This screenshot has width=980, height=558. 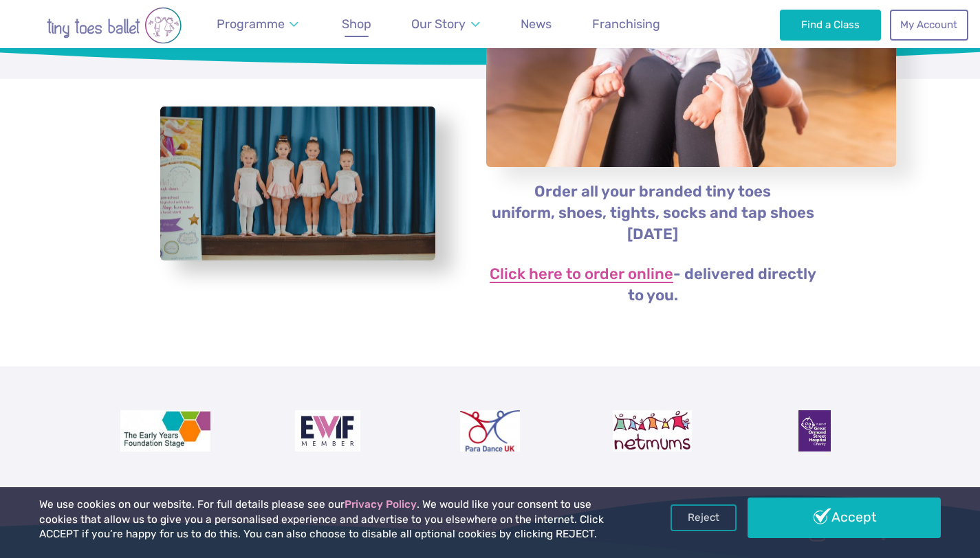 What do you see at coordinates (438, 24) in the screenshot?
I see `span: Our Story` at bounding box center [438, 24].